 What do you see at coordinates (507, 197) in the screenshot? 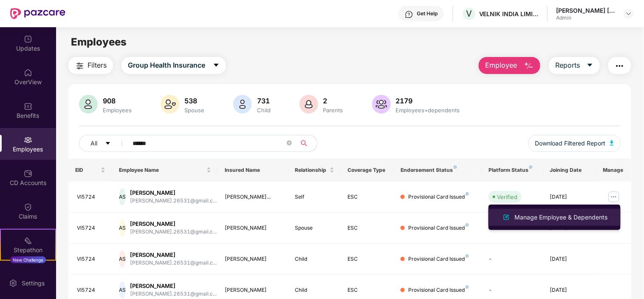
I see `div: Verified` at bounding box center [507, 197].